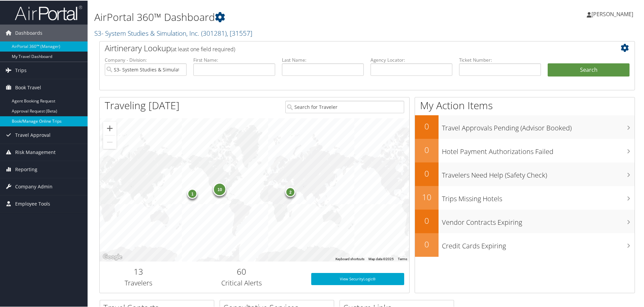 The image size is (644, 307). I want to click on img: Google, so click(112, 256).